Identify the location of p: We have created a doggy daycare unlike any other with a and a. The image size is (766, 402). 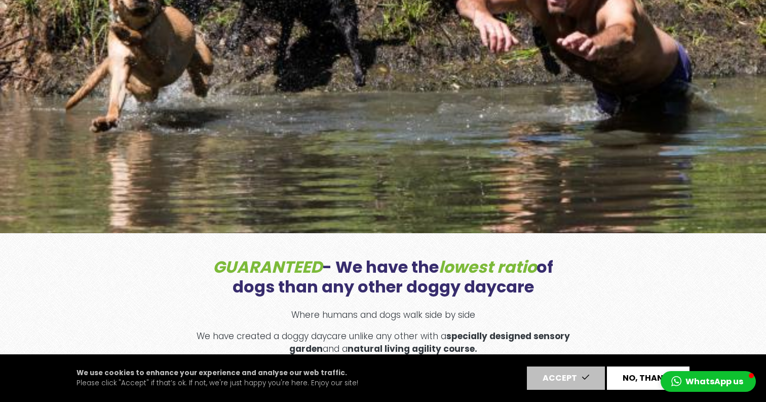
(383, 343).